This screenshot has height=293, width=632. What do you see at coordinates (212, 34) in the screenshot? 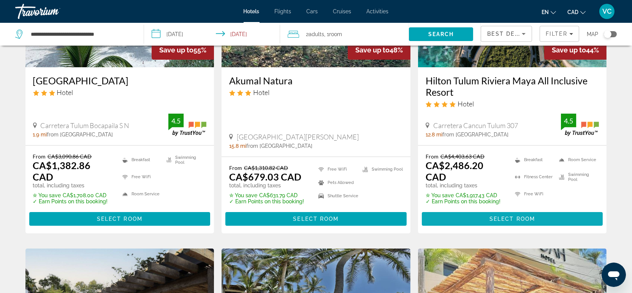
I see `button: Select check in and out date` at bounding box center [212, 34].